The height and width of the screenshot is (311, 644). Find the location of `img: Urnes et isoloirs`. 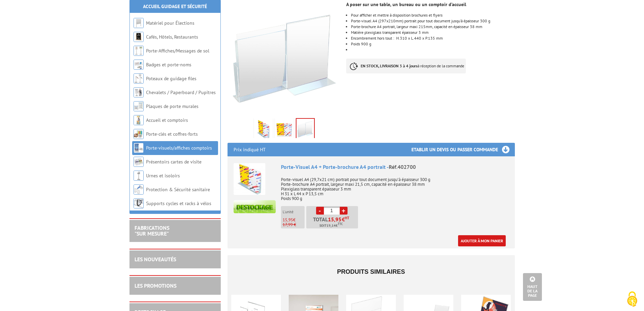

img: Urnes et isoloirs is located at coordinates (139, 176).